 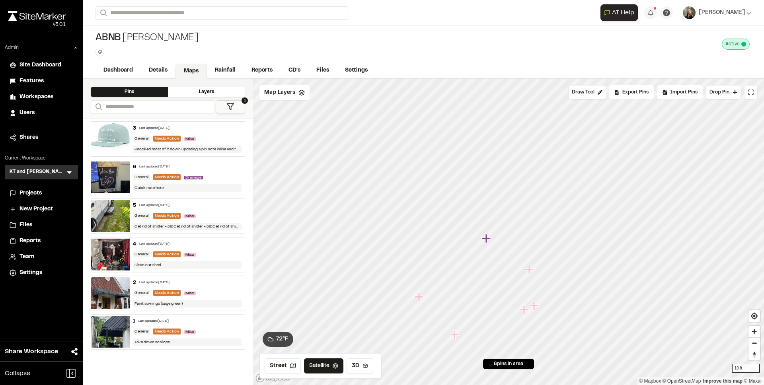 I want to click on a: Features, so click(x=41, y=81).